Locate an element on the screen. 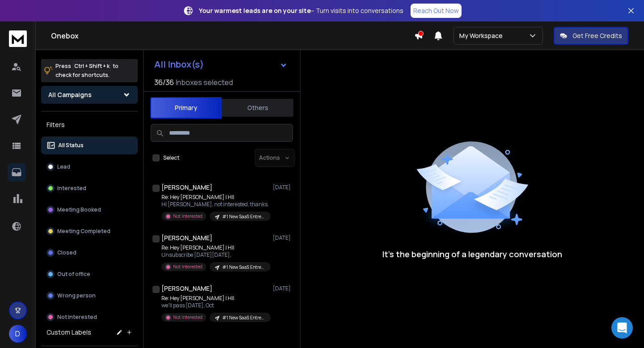  button: Lead is located at coordinates (90, 167).